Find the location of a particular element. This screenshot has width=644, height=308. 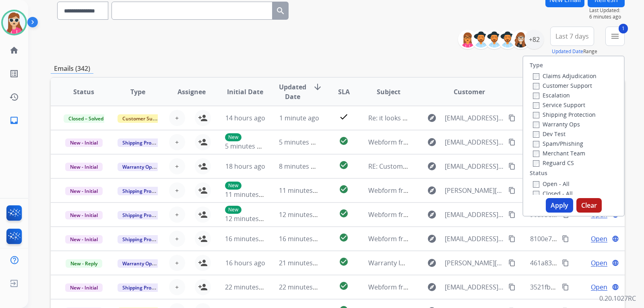

label: Warranty Ops is located at coordinates (556, 124).